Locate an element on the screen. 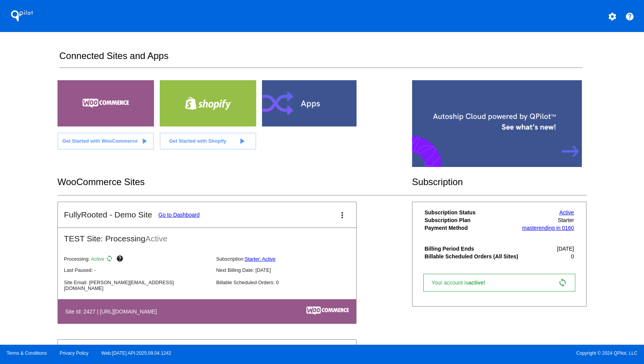 This screenshot has height=364, width=644. h1: QPilot is located at coordinates (22, 16).